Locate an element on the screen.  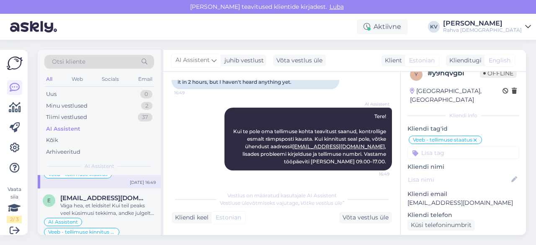
span: y is located at coordinates (416, 74).